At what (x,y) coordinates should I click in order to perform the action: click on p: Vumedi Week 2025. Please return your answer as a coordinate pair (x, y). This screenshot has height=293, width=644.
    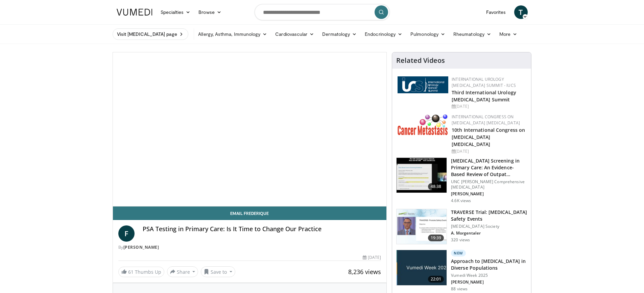
    Looking at the image, I should click on (489, 276).